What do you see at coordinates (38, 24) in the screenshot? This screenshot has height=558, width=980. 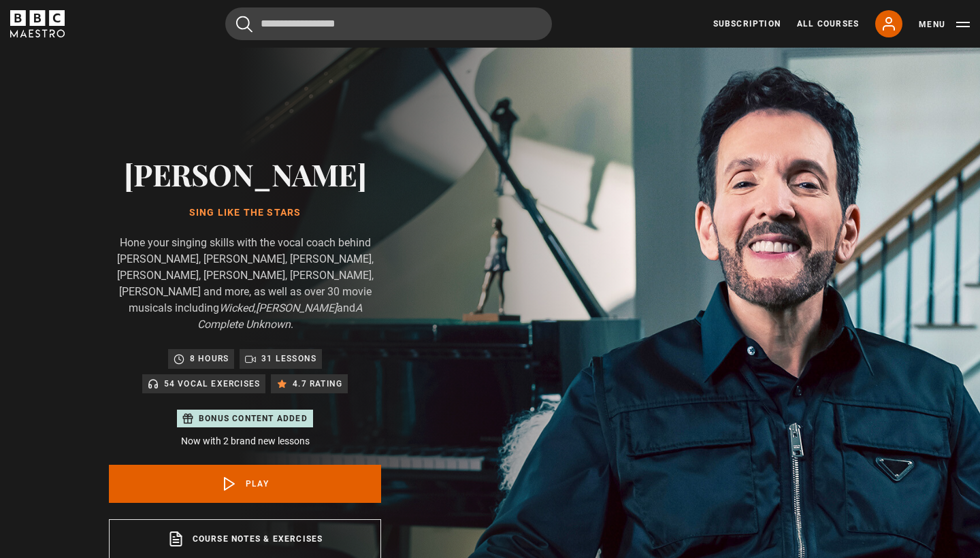 I see `a: BBC Maestro` at bounding box center [38, 24].